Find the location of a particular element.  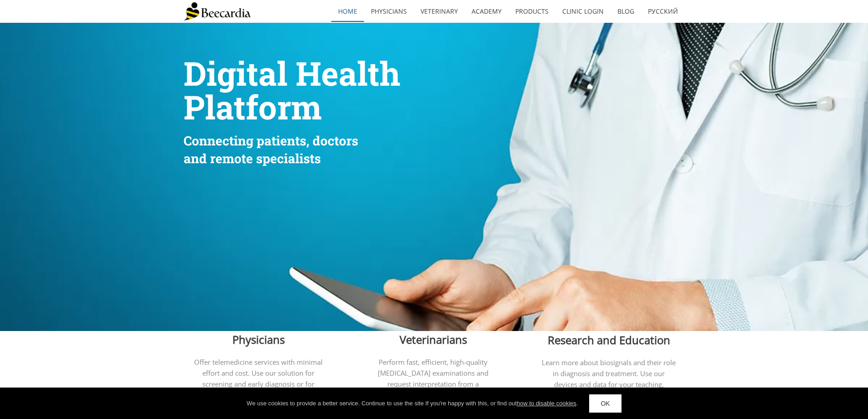

span: Learn more about biosignals and their role in diagnosis and treatment. Use our devices and data f... is located at coordinates (608, 378).